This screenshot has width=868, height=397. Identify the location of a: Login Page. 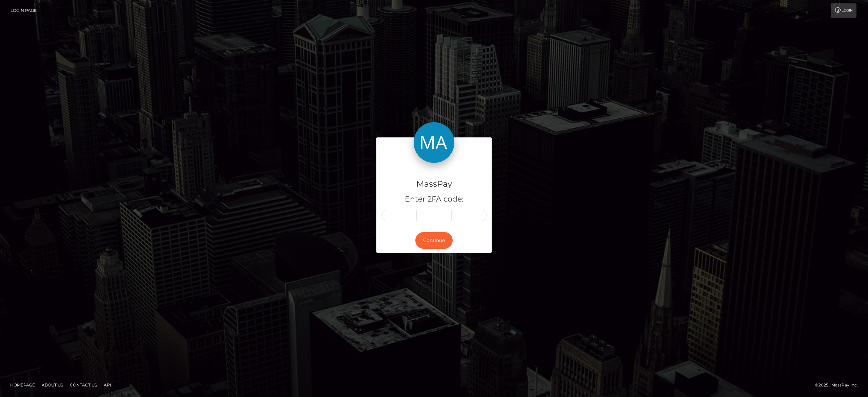
(23, 11).